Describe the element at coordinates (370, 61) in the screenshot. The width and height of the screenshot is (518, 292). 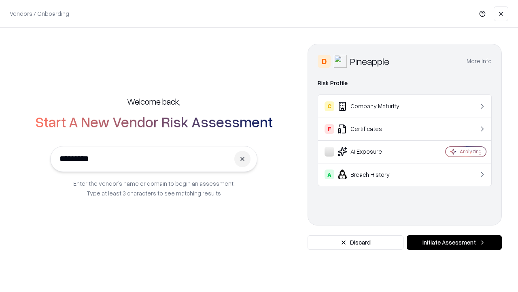
I see `div: Pineapple` at that location.